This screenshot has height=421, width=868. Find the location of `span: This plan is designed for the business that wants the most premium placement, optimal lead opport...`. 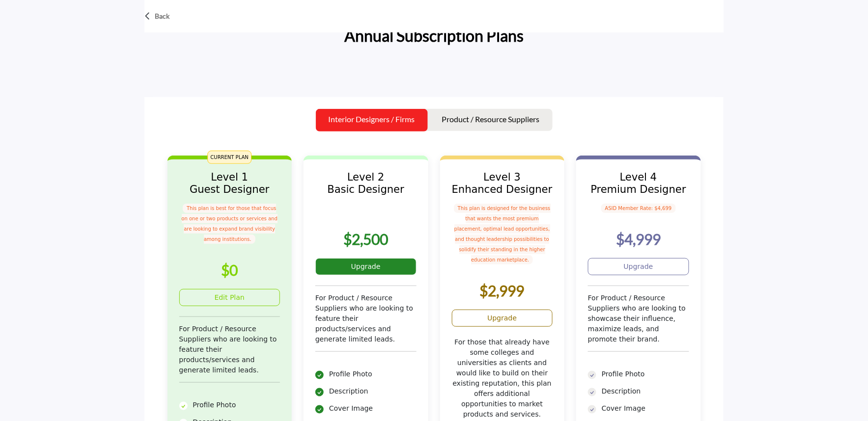

span: This plan is designed for the business that wants the most premium placement, optimal lead opport... is located at coordinates (502, 234).